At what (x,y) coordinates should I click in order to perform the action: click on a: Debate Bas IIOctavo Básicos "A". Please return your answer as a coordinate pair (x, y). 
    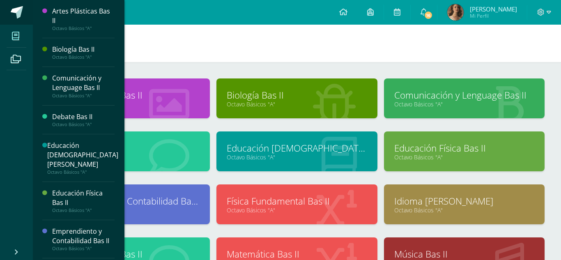
    Looking at the image, I should click on (83, 120).